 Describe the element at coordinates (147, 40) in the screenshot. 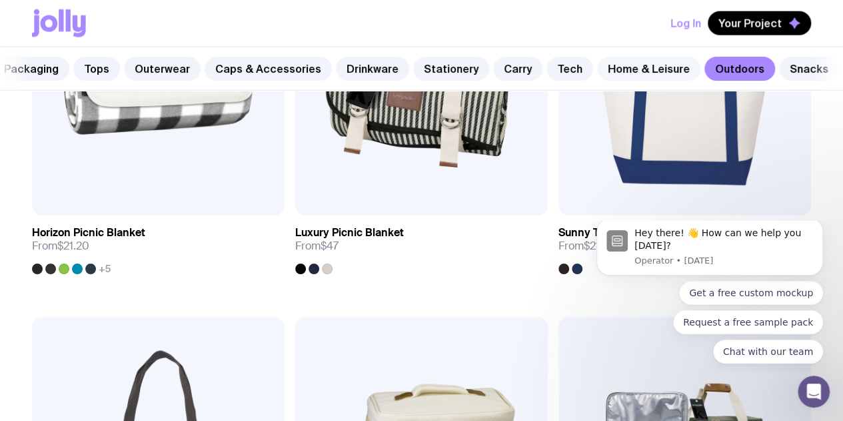

I see `p: Message from Operator, sent 2d ago` at that location.